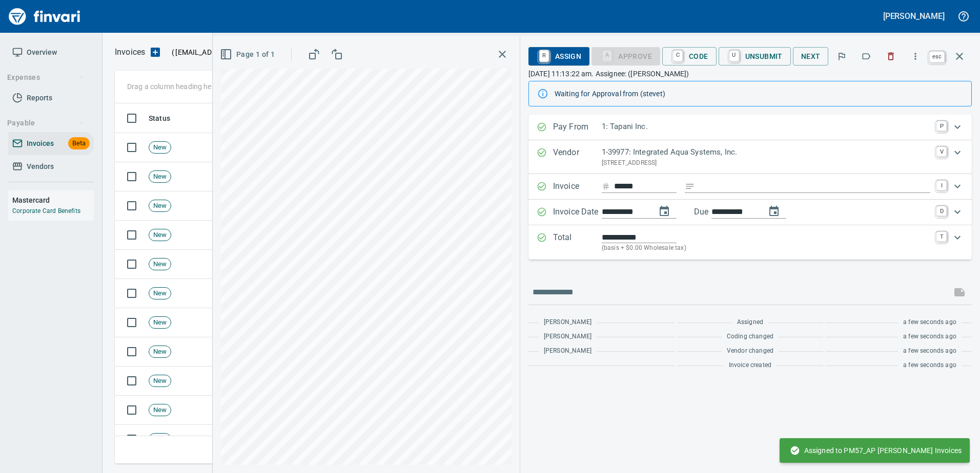  Describe the element at coordinates (577, 212) in the screenshot. I see `p: Invoice Date` at that location.